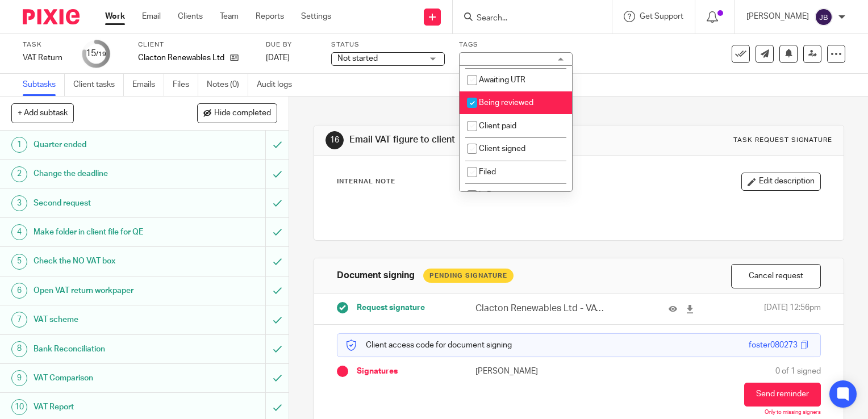 The image size is (868, 419). I want to click on button: Cancel request, so click(776, 276).